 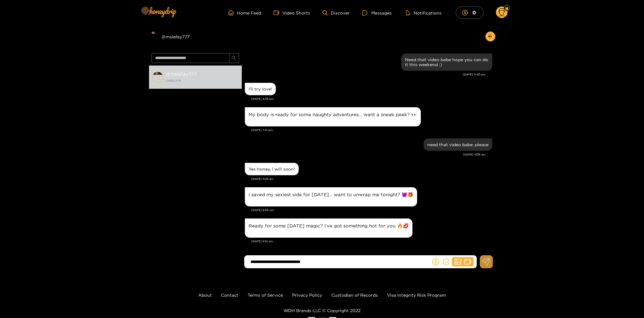 What do you see at coordinates (507, 8) in the screenshot?
I see `img: Fan Level` at bounding box center [507, 8].